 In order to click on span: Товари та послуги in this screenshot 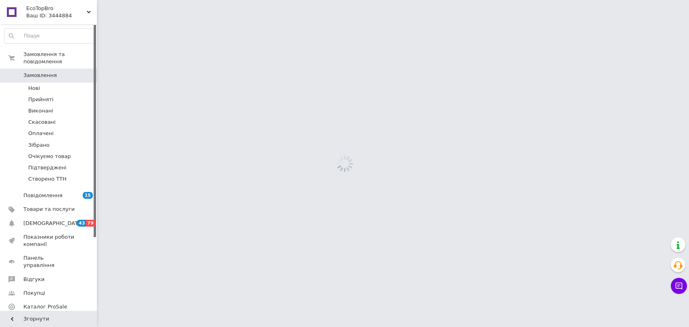, I will do `click(49, 209)`.